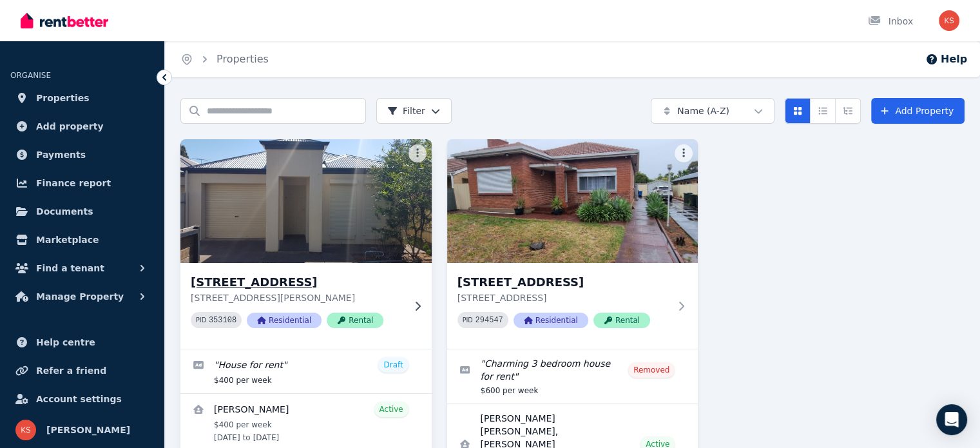 The height and width of the screenshot is (448, 980). Describe the element at coordinates (414, 111) in the screenshot. I see `button: Filter` at that location.